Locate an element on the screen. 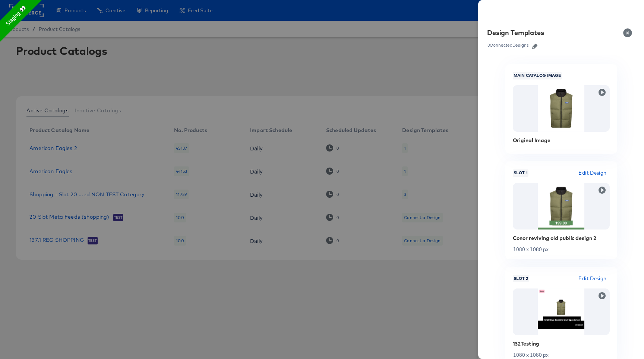  button: Close is located at coordinates (629, 33).